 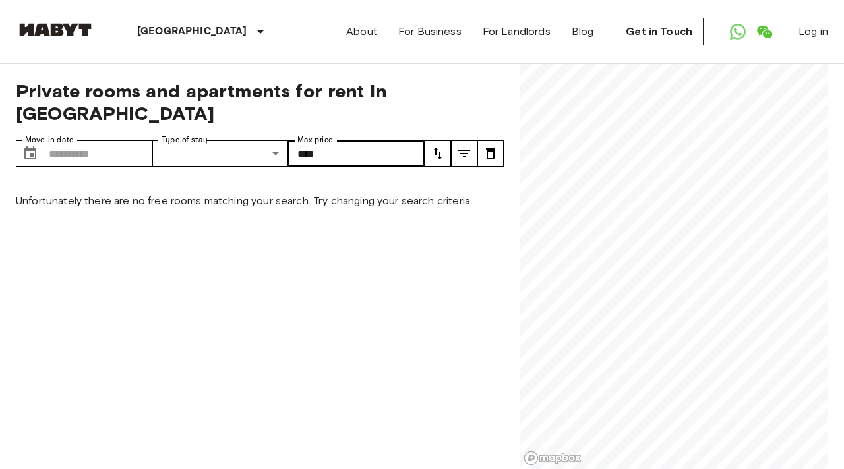 I want to click on a: Open WhatsApp, so click(x=738, y=32).